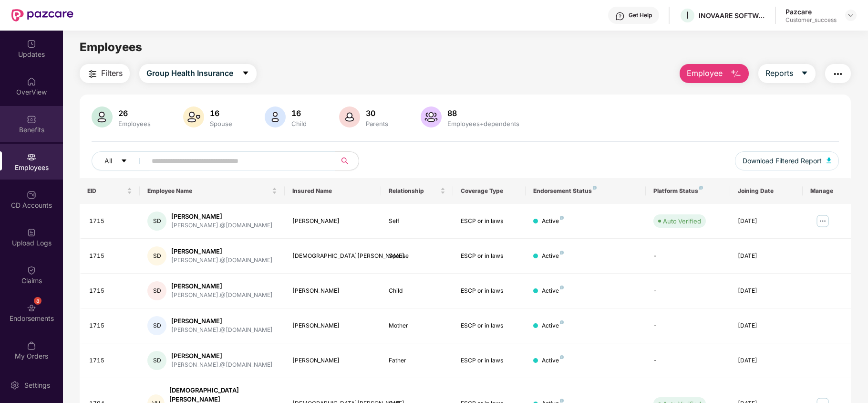 This screenshot has height=403, width=868. What do you see at coordinates (688, 16) in the screenshot?
I see `span: I` at bounding box center [688, 16].